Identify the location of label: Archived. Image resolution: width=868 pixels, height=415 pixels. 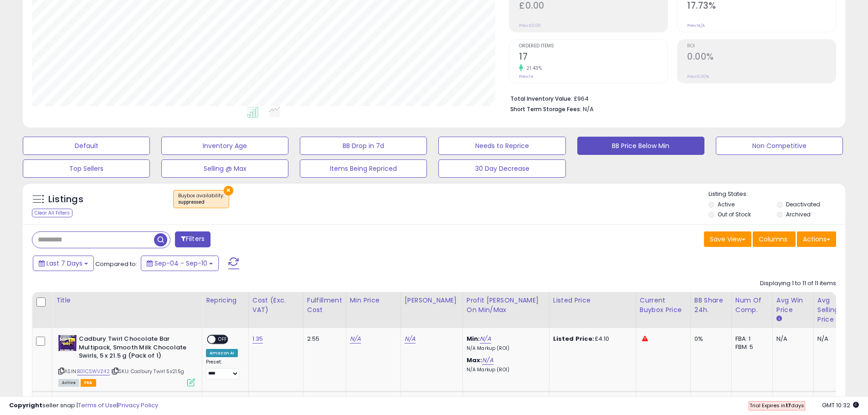
(798, 214).